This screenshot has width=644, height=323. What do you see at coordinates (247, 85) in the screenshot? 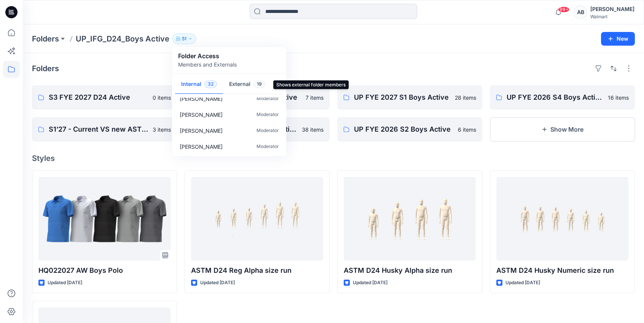
I see `button: External` at bounding box center [247, 85].